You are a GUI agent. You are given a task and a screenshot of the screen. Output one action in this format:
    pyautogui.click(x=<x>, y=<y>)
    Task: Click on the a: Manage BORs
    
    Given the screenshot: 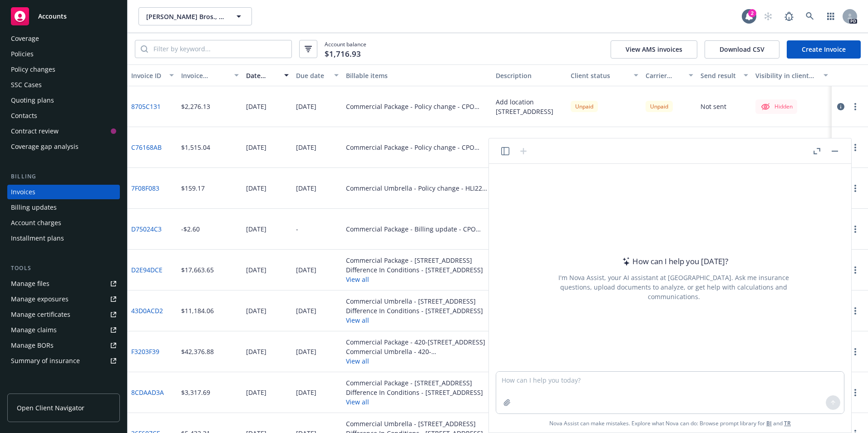 What is the action you would take?
    pyautogui.click(x=64, y=345)
    